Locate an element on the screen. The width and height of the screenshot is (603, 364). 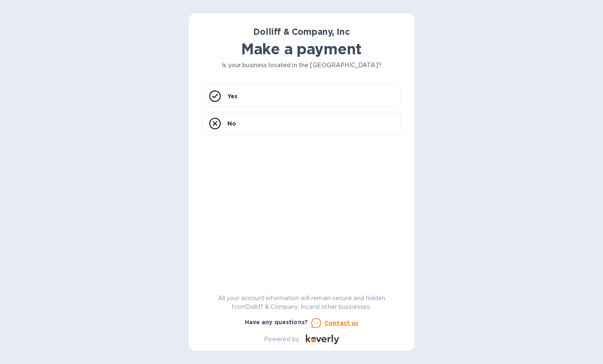
p: No is located at coordinates (231, 123).